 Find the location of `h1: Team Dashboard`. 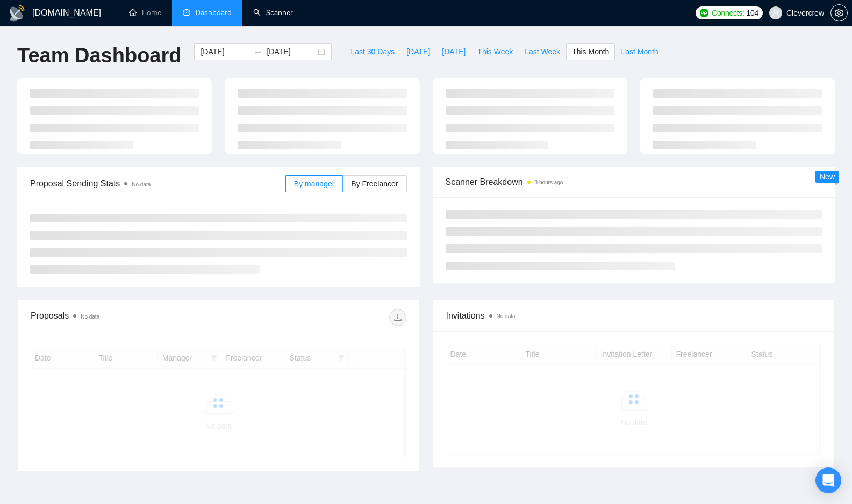

h1: Team Dashboard is located at coordinates (99, 56).